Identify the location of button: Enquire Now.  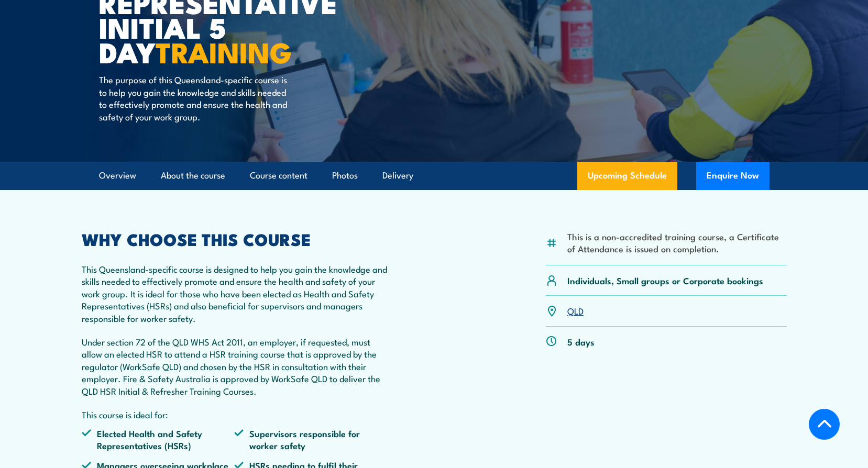
(733, 176).